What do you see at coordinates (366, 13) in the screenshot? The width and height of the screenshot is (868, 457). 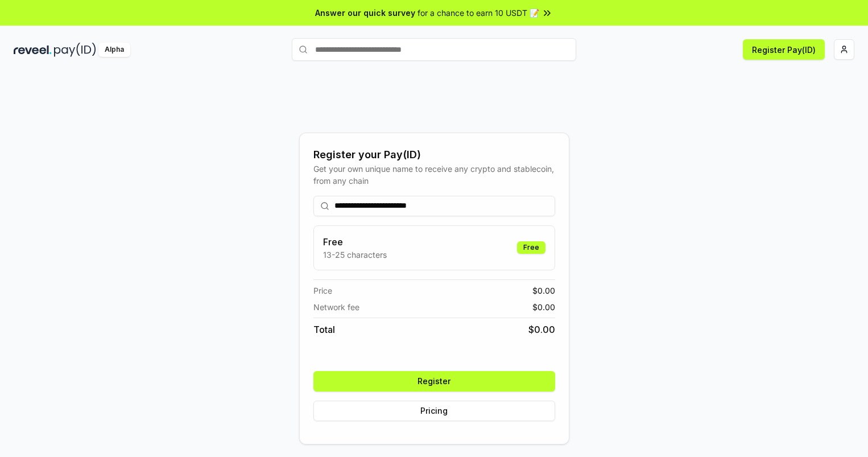 I see `span: Answer our quick survey` at bounding box center [366, 13].